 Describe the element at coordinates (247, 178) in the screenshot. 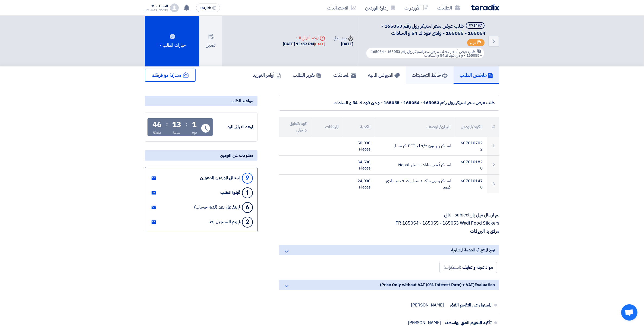

I see `div: 9` at that location.